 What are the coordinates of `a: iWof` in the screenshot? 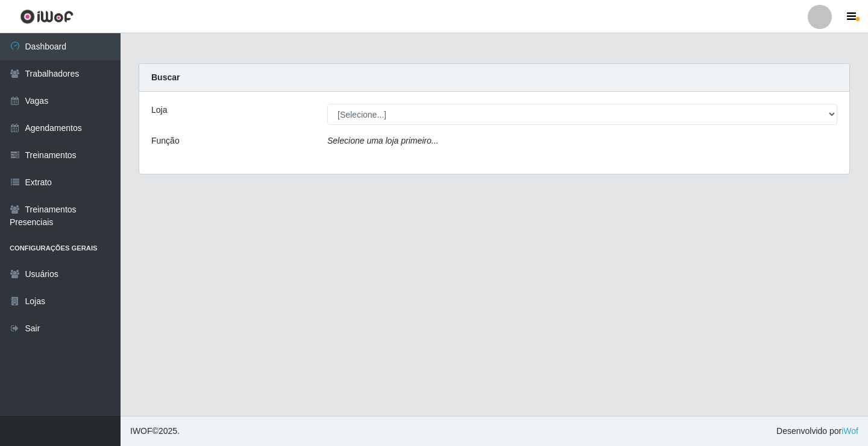 It's located at (850, 431).